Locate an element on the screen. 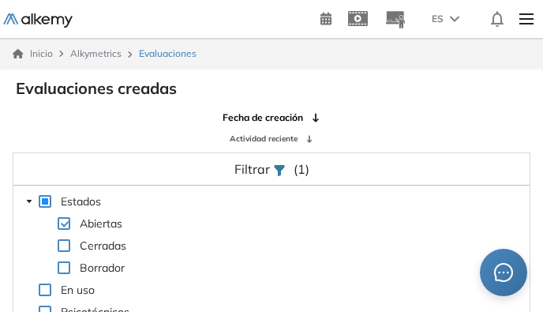  span: Cerradas is located at coordinates (103, 245).